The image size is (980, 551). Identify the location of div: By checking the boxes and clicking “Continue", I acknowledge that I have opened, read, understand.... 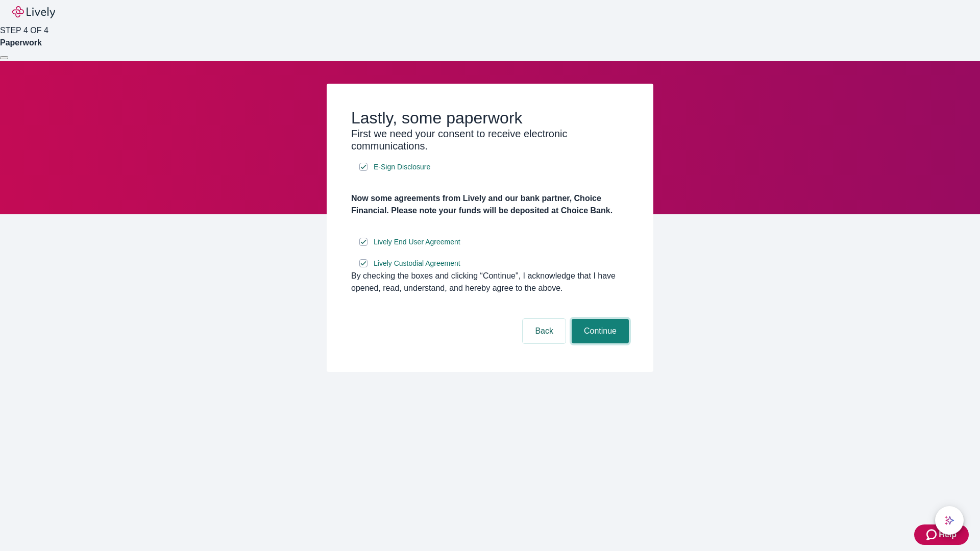
(490, 282).